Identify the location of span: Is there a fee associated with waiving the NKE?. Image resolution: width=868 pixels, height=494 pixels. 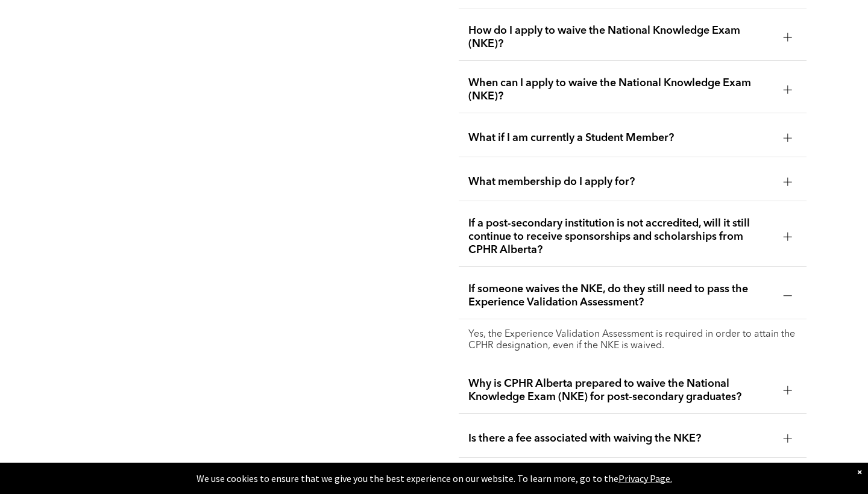
(621, 439).